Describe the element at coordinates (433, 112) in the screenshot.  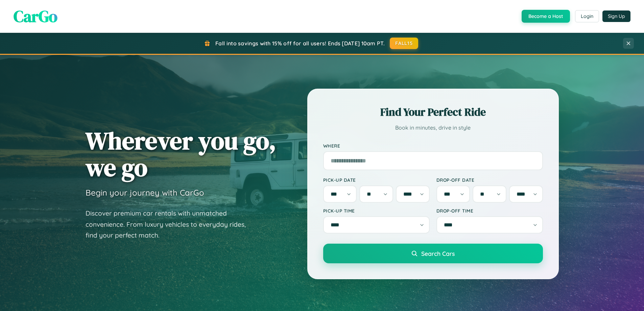
I see `h2: Find Your Perfect Ride` at that location.